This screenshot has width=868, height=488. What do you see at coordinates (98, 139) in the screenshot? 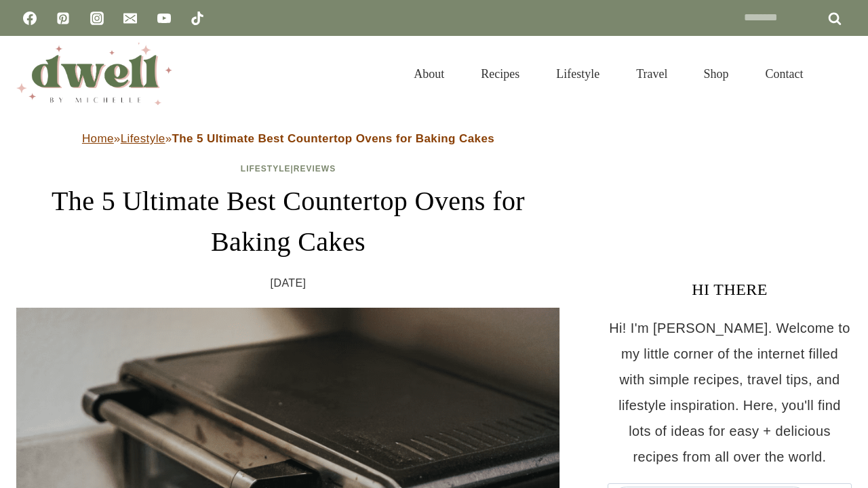
I see `a: Home` at bounding box center [98, 139].